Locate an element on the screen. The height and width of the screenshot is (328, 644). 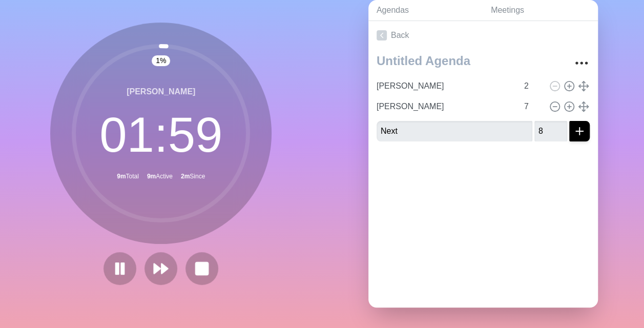
button: More is located at coordinates (582, 63).